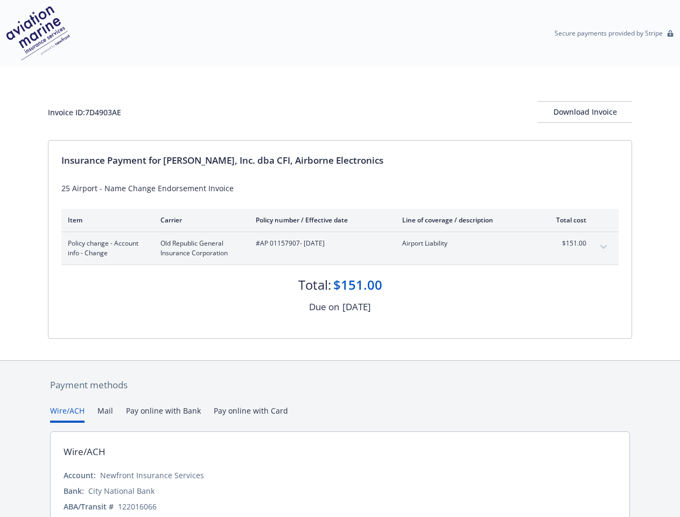 Image resolution: width=680 pixels, height=517 pixels. I want to click on div: Wire/ACH, so click(84, 452).